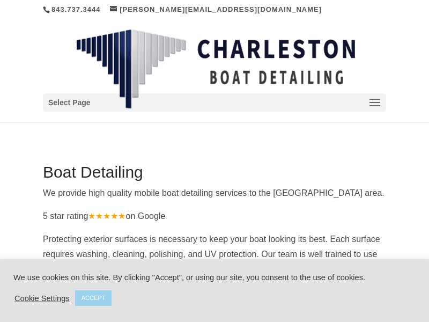 This screenshot has width=429, height=322. I want to click on h1: Boat Detailing, so click(215, 175).